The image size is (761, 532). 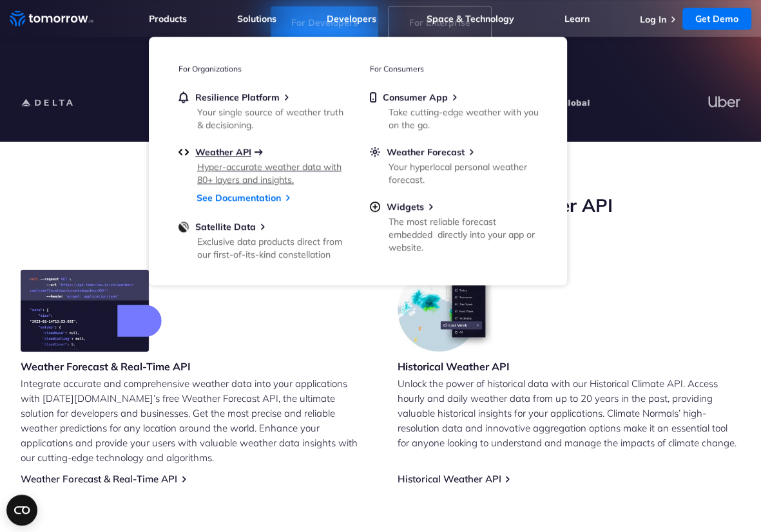 What do you see at coordinates (375, 207) in the screenshot?
I see `img: plus-circle.svg` at bounding box center [375, 207].